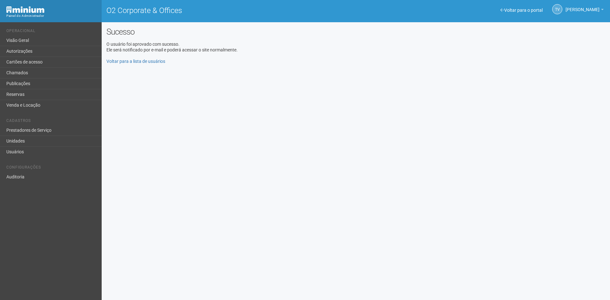 The width and height of the screenshot is (610, 300). What do you see at coordinates (51, 16) in the screenshot?
I see `div: Painel do Administrador` at bounding box center [51, 16].